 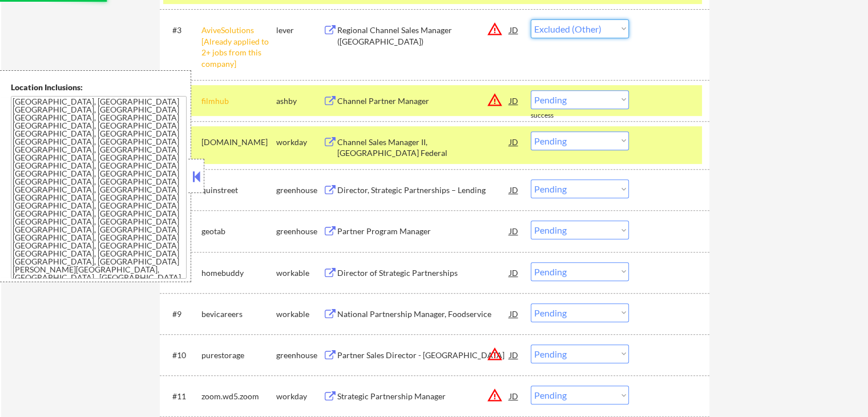 What do you see at coordinates (424, 190) in the screenshot?
I see `div: Director, Strategic Partnerships – Lending` at bounding box center [424, 190].